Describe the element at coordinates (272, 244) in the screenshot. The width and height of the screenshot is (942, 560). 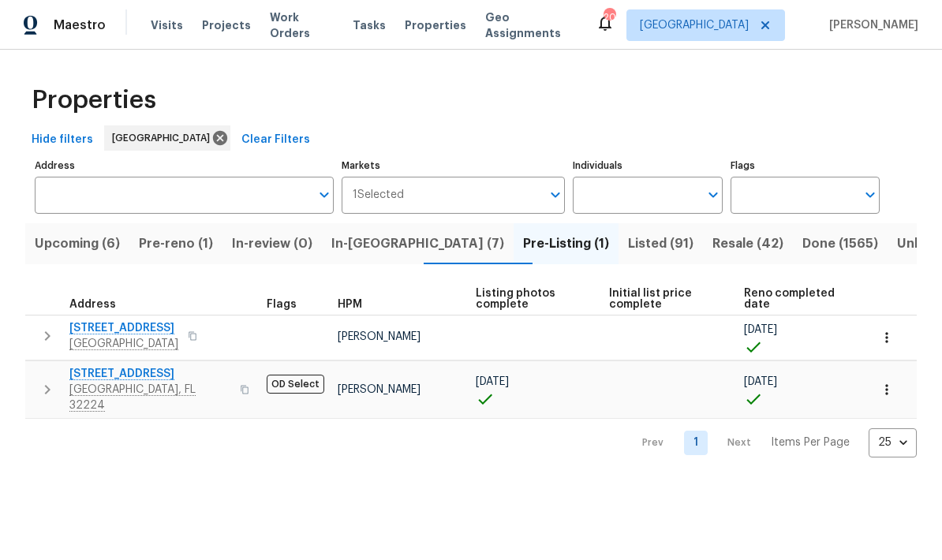
I see `span: In-review (0)` at that location.